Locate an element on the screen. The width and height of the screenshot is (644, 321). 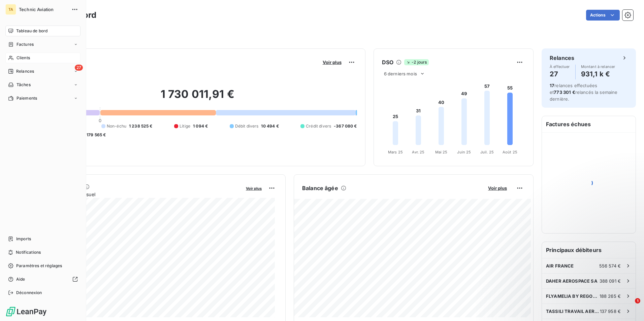
span: 6 derniers mois is located at coordinates (400, 74).